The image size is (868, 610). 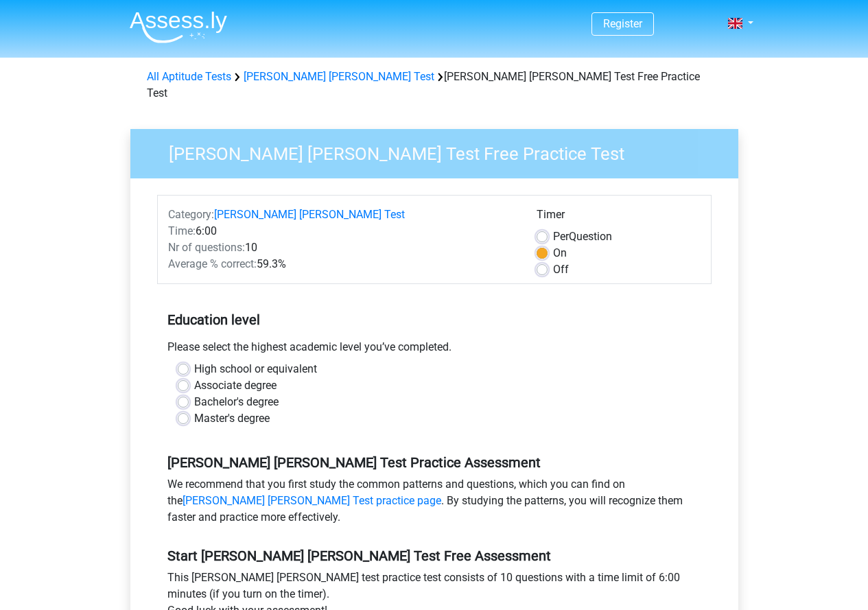 I want to click on label: On, so click(x=560, y=253).